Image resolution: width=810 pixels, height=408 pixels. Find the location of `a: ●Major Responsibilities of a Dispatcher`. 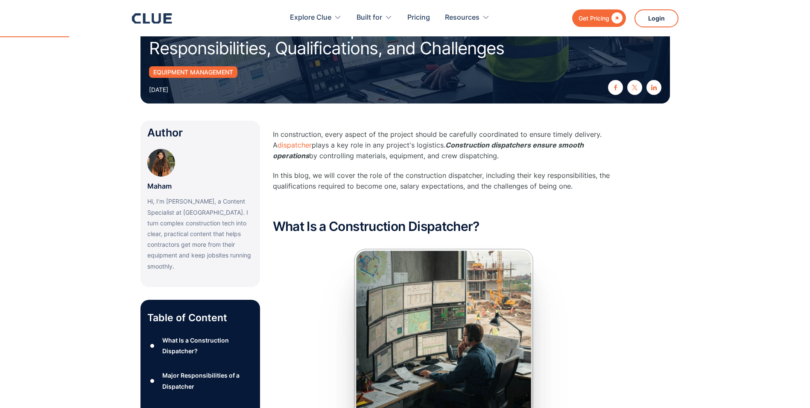

a: ●Major Responsibilities of a Dispatcher is located at coordinates (200, 380).